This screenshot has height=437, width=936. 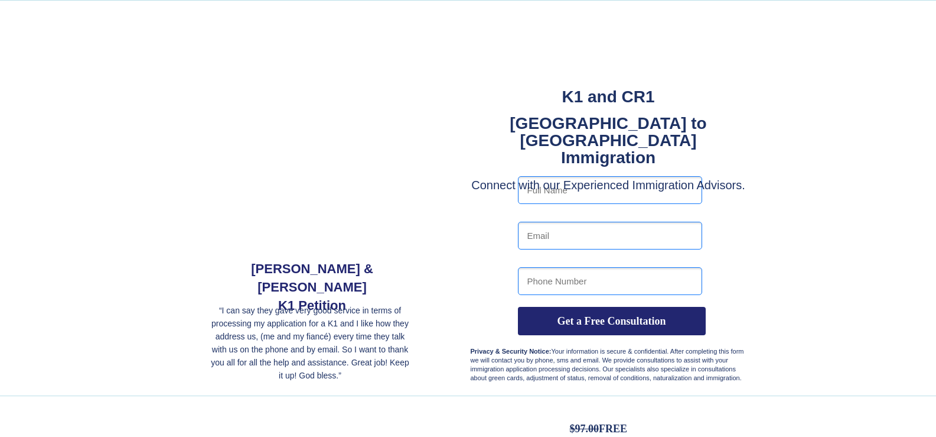 I want to click on span: Connect with our Experienced Immigration Advisors., so click(x=608, y=185).